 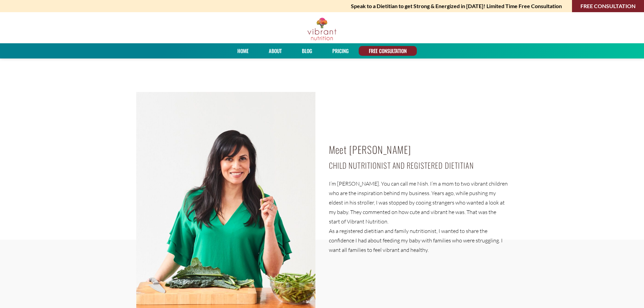 What do you see at coordinates (307, 51) in the screenshot?
I see `a: Blog` at bounding box center [307, 51].